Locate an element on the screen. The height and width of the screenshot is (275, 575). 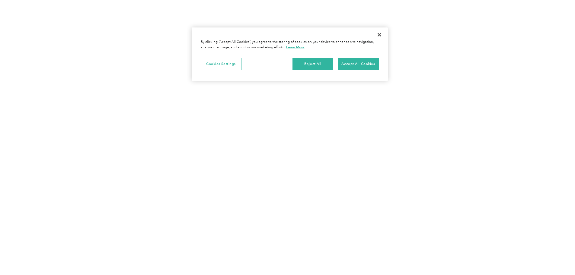
button: Reject All is located at coordinates (313, 64).